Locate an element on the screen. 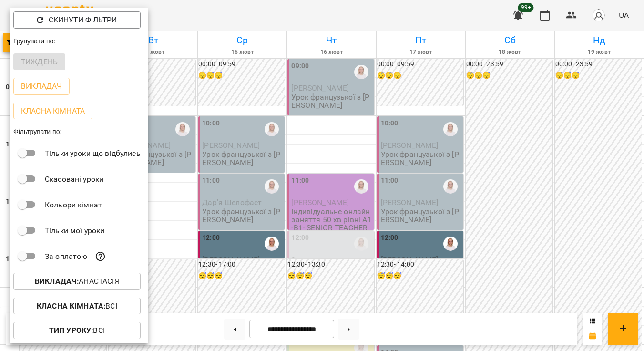 The height and width of the screenshot is (351, 644). p: Кольори кімнат is located at coordinates (73, 205).